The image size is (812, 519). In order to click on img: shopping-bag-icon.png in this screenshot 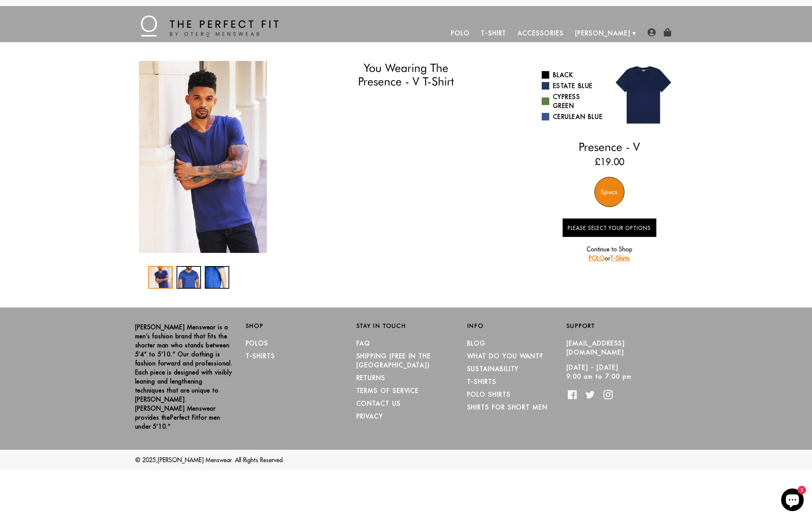, I will do `click(667, 32)`.